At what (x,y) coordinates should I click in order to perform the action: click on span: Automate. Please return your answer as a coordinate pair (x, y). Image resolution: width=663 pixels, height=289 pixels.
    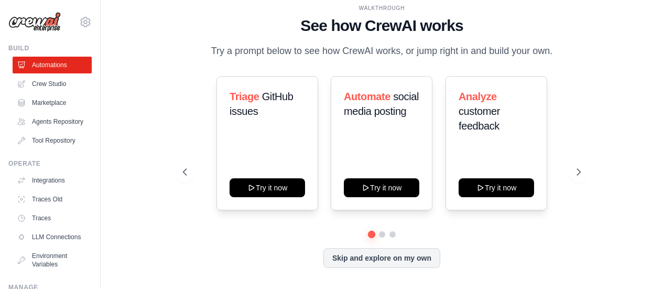
    Looking at the image, I should click on (367, 96).